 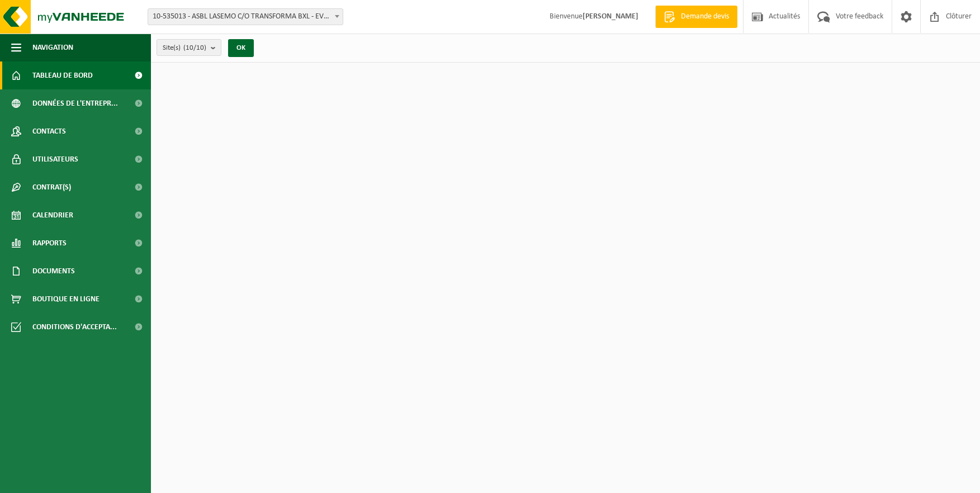 What do you see at coordinates (55, 160) in the screenshot?
I see `span: Utilisateurs` at bounding box center [55, 160].